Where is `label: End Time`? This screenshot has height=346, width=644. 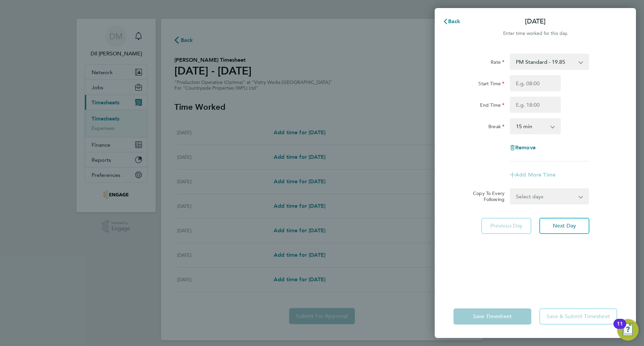 label: End Time is located at coordinates (492, 106).